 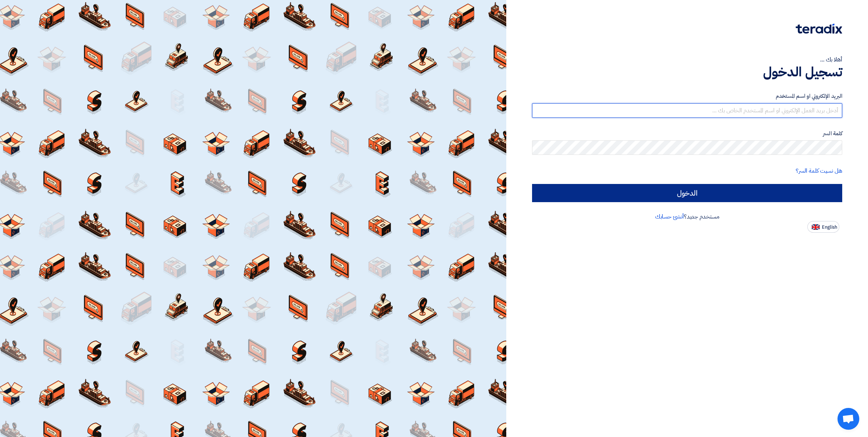 What do you see at coordinates (669, 216) in the screenshot?
I see `a: أنشئ حسابك` at bounding box center [669, 216].